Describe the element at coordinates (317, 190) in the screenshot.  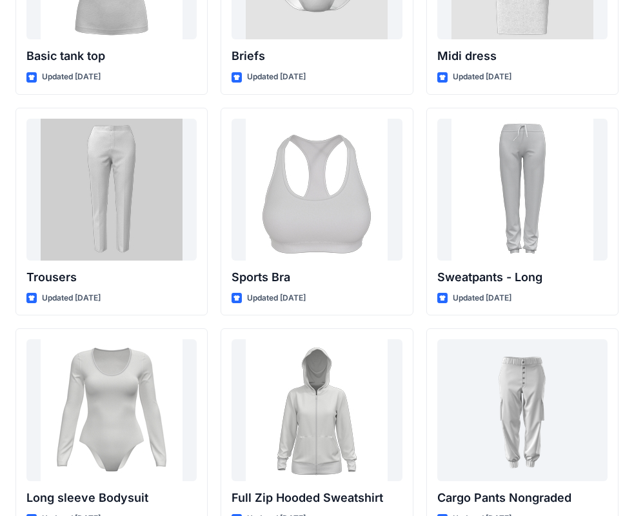
I see `a: Sports Bra` at that location.